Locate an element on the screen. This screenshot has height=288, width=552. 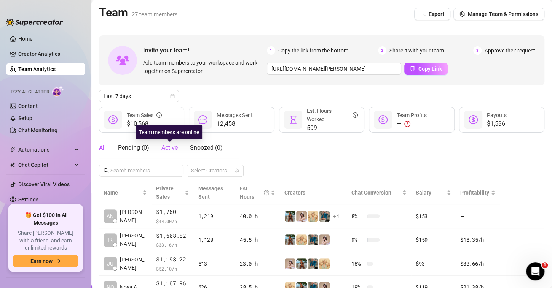
span: 599 is located at coordinates (332, 128).